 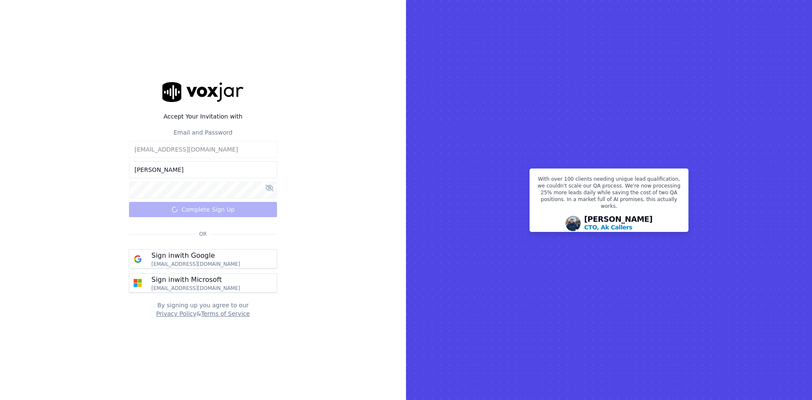 What do you see at coordinates (573, 223) in the screenshot?
I see `img: Avatar` at bounding box center [573, 223].